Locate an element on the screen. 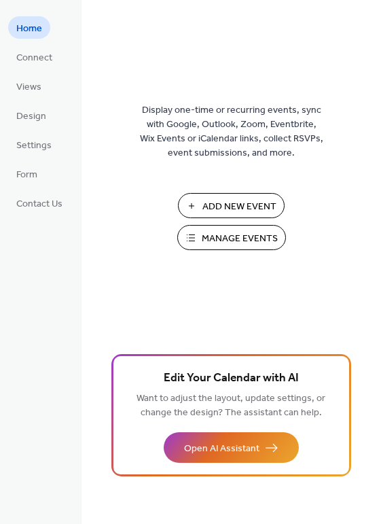 This screenshot has width=381, height=524. a: Design is located at coordinates (31, 115).